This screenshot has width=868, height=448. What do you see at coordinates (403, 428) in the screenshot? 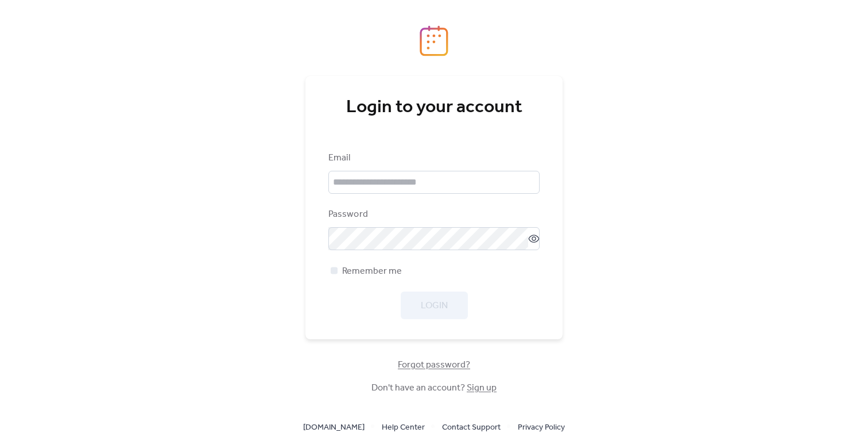
I see `span: Help Center` at bounding box center [403, 428].